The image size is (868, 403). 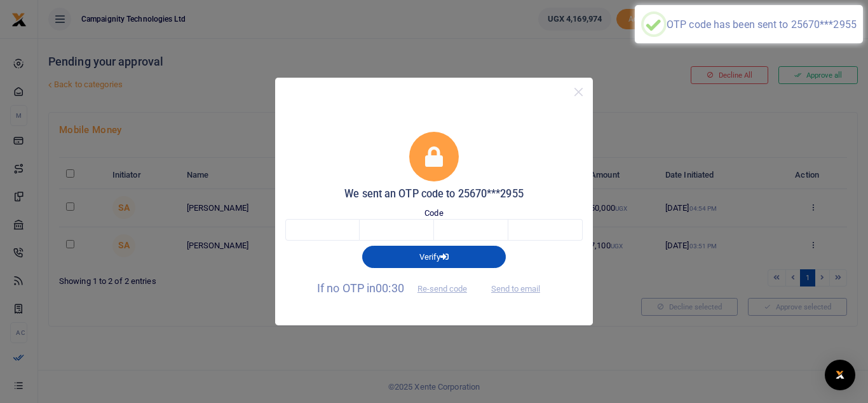 I want to click on button: Close, so click(x=578, y=92).